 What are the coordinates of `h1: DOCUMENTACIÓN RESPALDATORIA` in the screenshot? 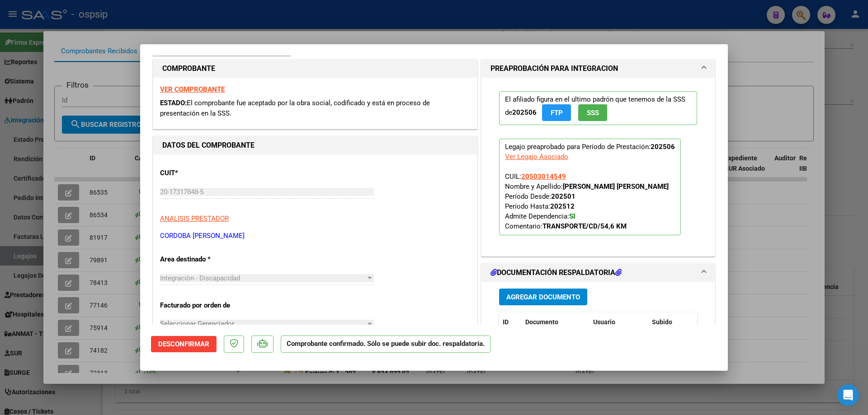 It's located at (556, 273).